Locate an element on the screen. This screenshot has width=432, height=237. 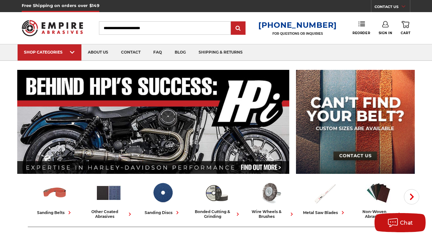
div: metal saw blades is located at coordinates (324, 213).